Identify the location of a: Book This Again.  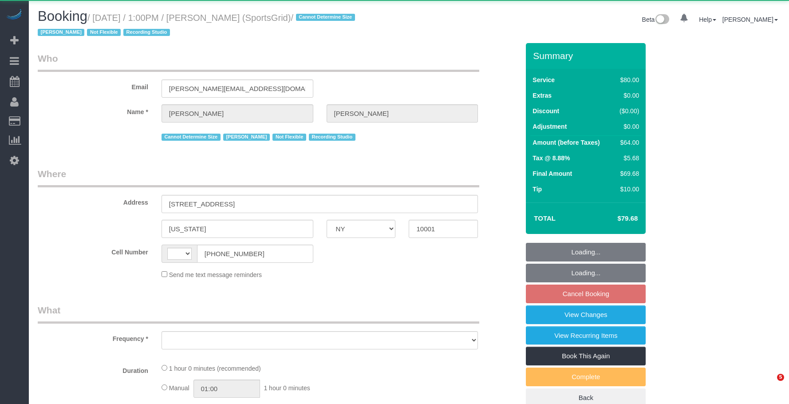
(586, 356).